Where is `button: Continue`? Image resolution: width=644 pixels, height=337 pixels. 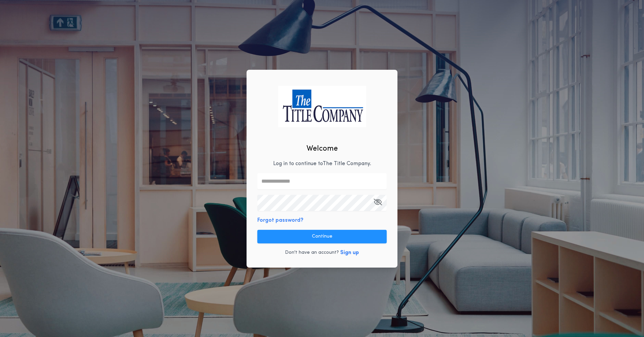
button: Continue is located at coordinates (322, 237).